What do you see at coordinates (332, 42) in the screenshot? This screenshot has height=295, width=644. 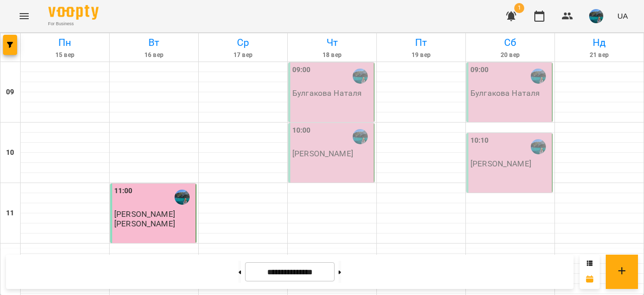 I see `h6: Чт` at bounding box center [332, 42].